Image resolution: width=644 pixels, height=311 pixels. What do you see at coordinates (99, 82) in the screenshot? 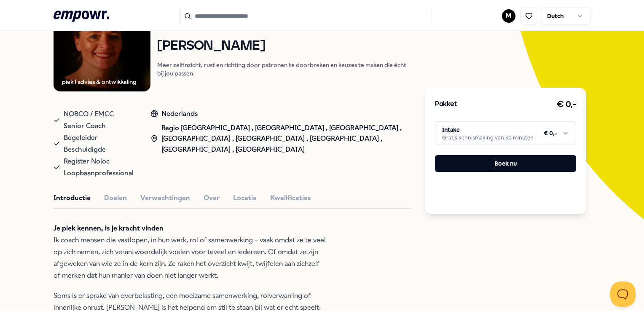
I see `div: piek | advies & ontwikkeling` at bounding box center [99, 82].